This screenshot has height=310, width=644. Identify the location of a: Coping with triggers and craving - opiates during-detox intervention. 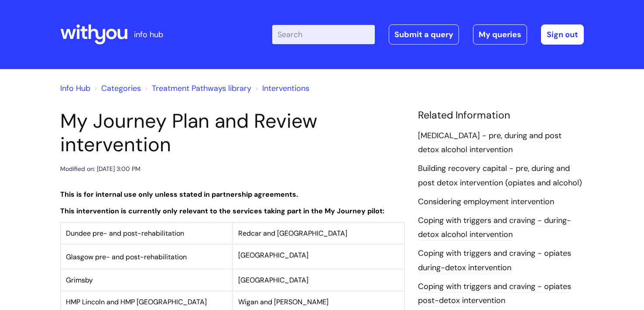
(495, 260).